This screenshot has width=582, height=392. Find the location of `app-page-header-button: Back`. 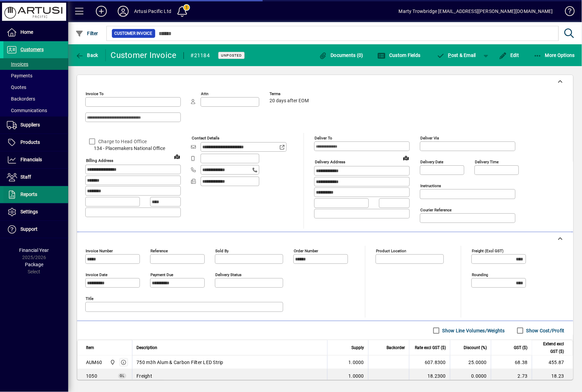

app-page-header-button: Back is located at coordinates (87, 55).